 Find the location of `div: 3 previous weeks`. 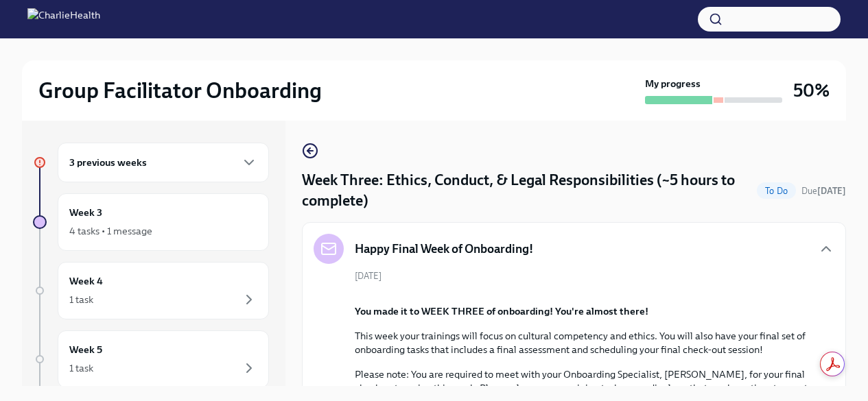

div: 3 previous weeks is located at coordinates (163, 162).